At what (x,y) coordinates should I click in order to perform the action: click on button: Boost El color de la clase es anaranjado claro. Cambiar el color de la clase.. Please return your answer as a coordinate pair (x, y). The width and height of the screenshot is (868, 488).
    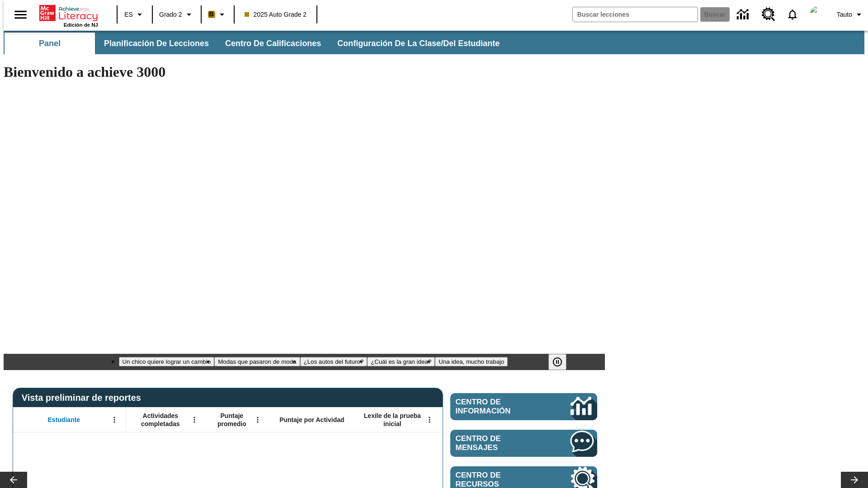
    Looking at the image, I should click on (218, 14).